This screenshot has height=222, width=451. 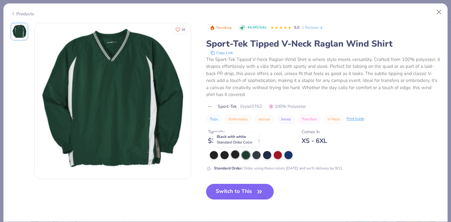 I want to click on button: Transfers, so click(x=309, y=119).